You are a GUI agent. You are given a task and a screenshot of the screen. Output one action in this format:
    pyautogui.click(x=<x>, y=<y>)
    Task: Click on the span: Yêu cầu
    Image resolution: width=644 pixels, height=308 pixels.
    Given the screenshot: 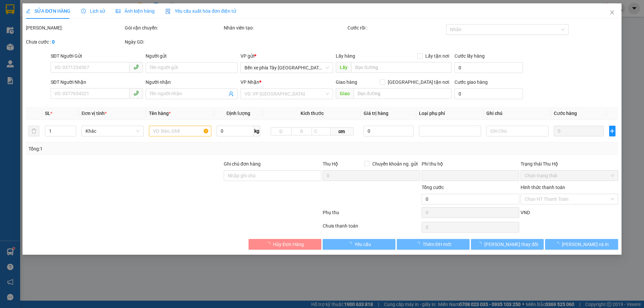 What is the action you would take?
    pyautogui.click(x=363, y=244)
    